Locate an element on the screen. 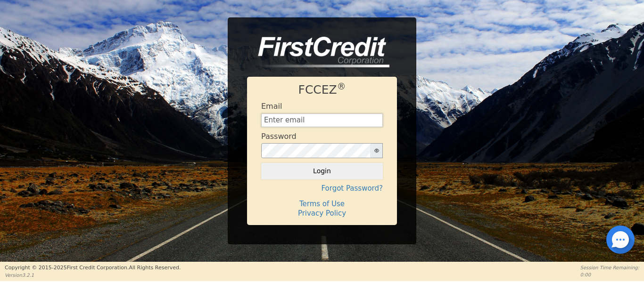  h4: Password is located at coordinates (278, 136).